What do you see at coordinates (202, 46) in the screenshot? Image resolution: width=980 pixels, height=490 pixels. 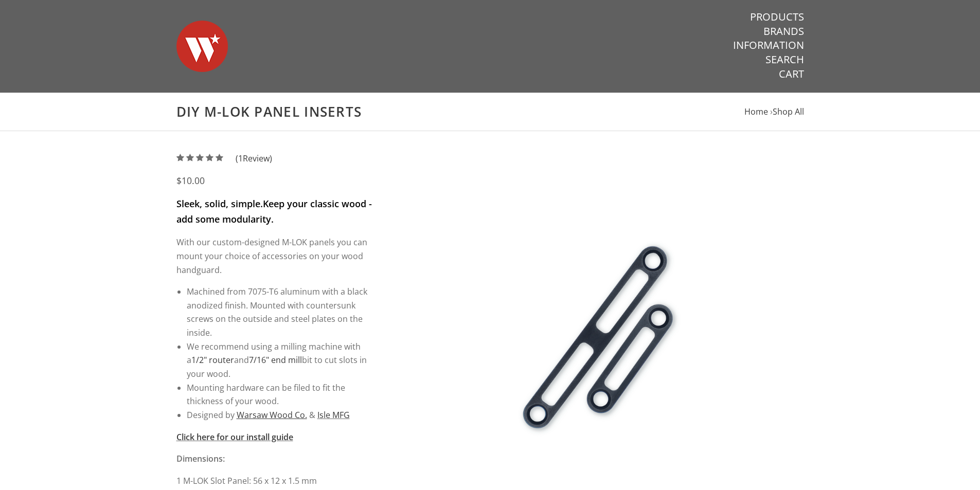 I see `img: Warsaw Wood Co.` at bounding box center [202, 46].